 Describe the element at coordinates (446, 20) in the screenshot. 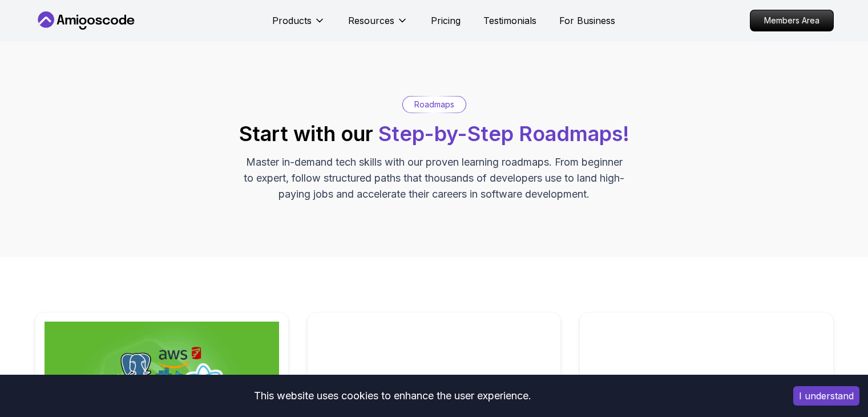

I see `p: Pricing` at that location.